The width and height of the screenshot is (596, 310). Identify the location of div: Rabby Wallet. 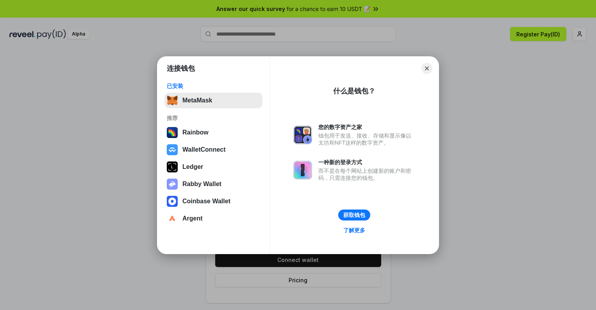
(202, 184).